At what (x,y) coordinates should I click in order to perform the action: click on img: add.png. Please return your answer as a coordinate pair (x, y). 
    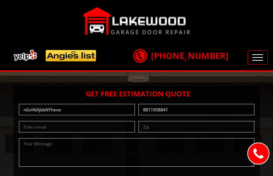
    Looking at the image, I should click on (55, 55).